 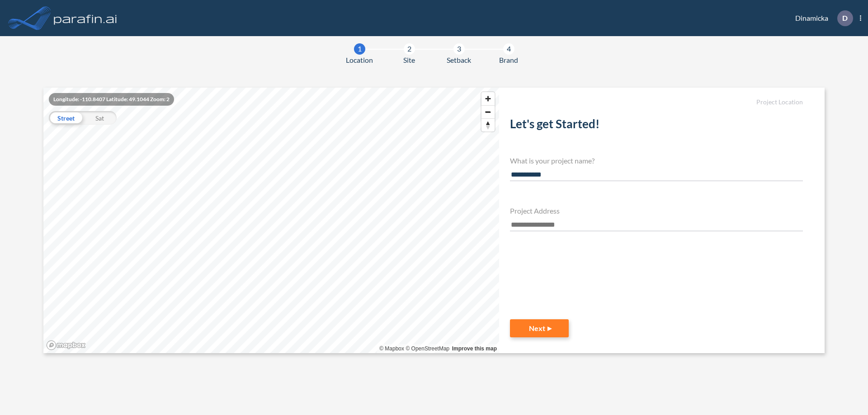 What do you see at coordinates (508, 60) in the screenshot?
I see `span: Brand` at bounding box center [508, 60].